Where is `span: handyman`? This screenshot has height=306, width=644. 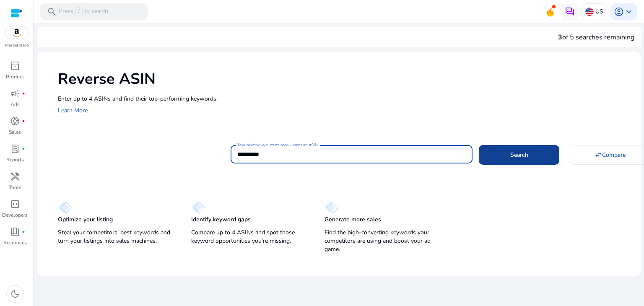
span: handyman is located at coordinates (15, 176).